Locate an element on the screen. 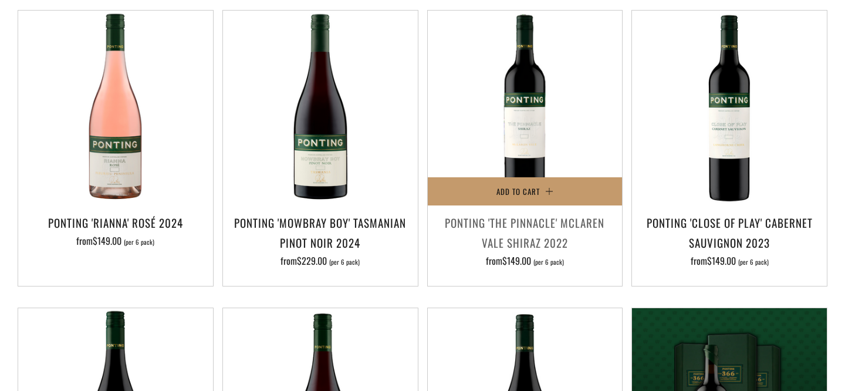 The width and height of the screenshot is (845, 391). h3: Ponting 'Mowbray Boy' Tasmanian Pinot Noir 2024 is located at coordinates (320, 232).